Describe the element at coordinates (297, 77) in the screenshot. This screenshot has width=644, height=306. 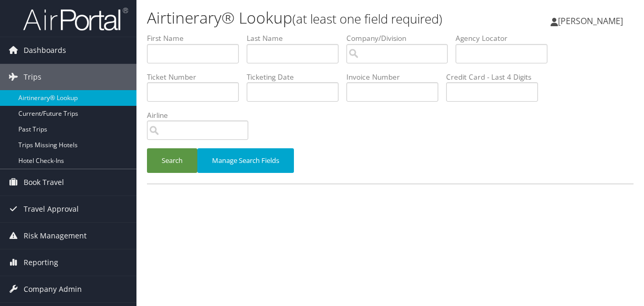
I see `label: Ticketing Date` at that location.